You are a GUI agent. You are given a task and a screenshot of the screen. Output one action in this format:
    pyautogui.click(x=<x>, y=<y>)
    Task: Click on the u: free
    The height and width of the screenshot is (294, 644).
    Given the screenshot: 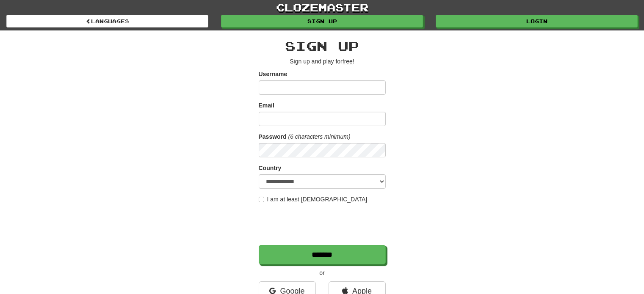 What is the action you would take?
    pyautogui.click(x=348, y=62)
    